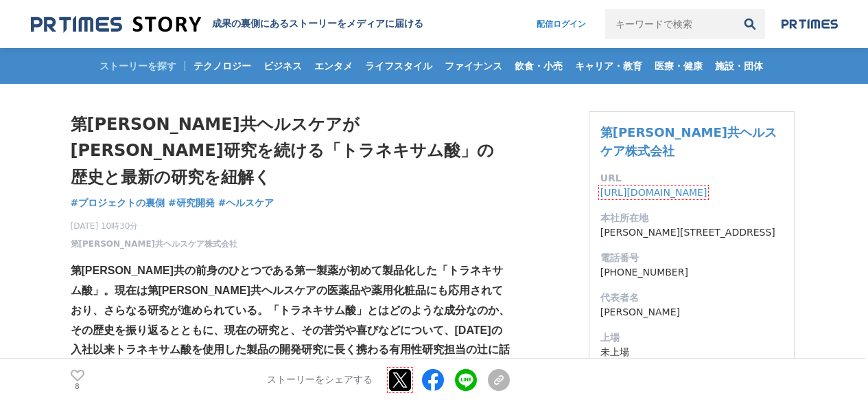 The width and height of the screenshot is (868, 402). What do you see at coordinates (333, 66) in the screenshot?
I see `a: エンタメ` at bounding box center [333, 66].